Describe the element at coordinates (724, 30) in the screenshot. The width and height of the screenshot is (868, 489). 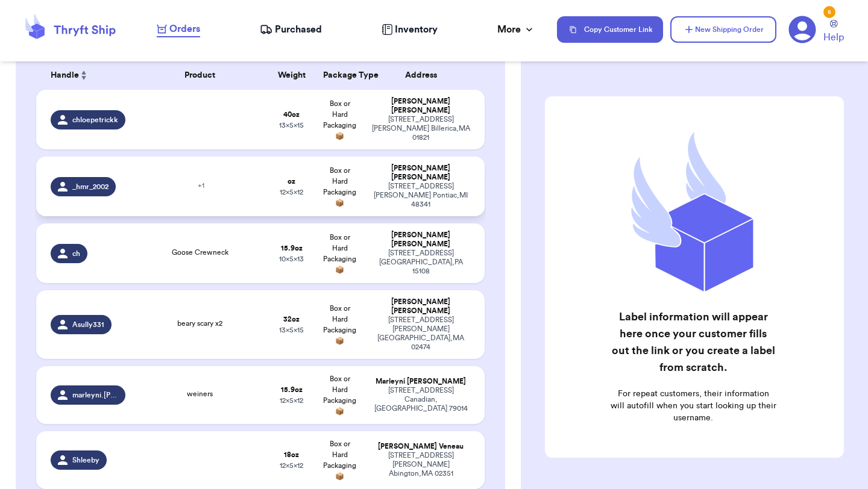
I see `button: New Shipping Order` at that location.